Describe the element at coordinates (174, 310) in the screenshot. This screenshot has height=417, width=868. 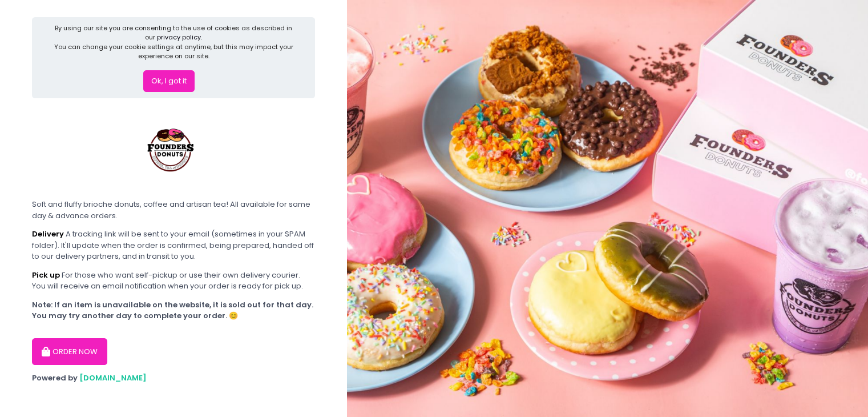
I see `div: Note: If an item is unavailable on the website, it is sold out for that day. You may try another ...` at that location.